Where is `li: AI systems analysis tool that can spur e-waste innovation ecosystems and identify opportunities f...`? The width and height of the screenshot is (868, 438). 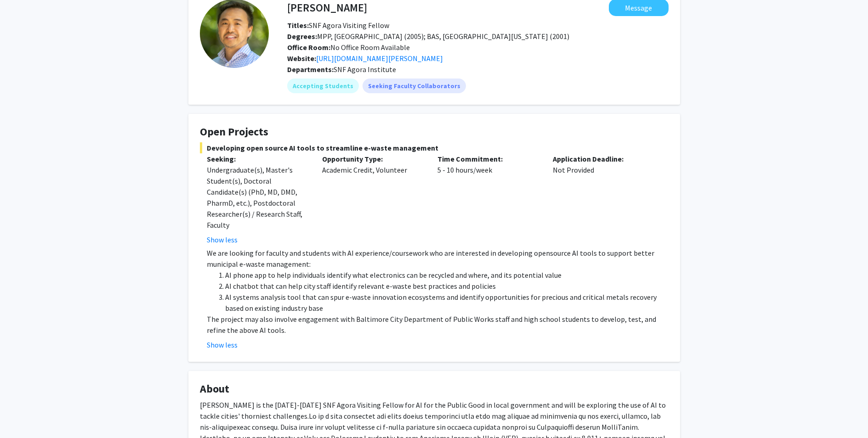 li: AI systems analysis tool that can spur e-waste innovation ecosystems and identify opportunities f... is located at coordinates (447, 302).